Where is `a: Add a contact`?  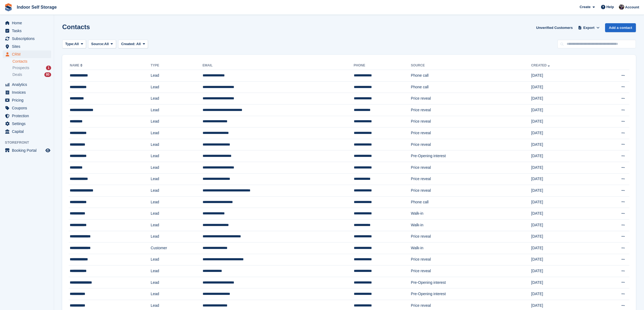
a: Add a contact is located at coordinates (620, 28).